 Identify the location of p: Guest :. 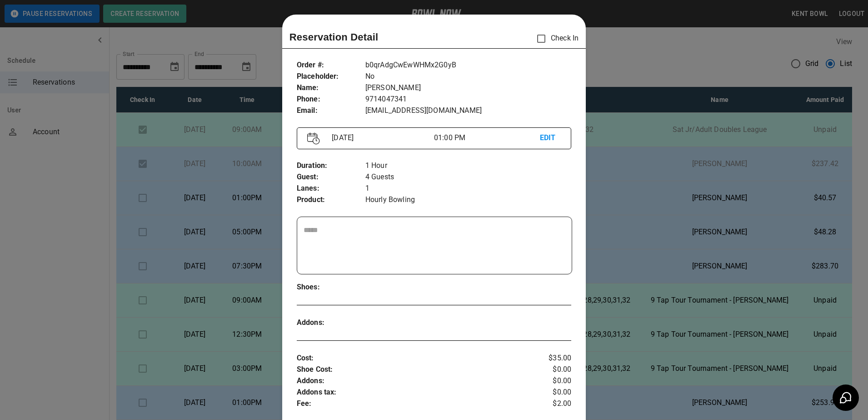
(331, 177).